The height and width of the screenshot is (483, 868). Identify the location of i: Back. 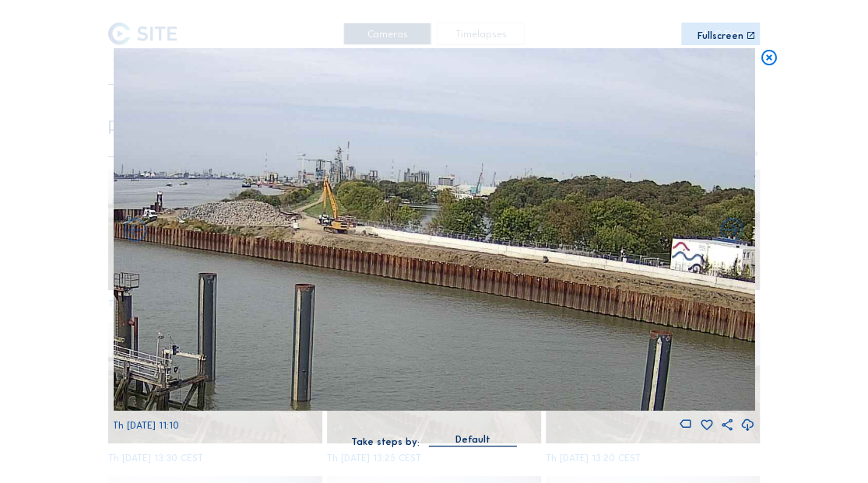
(731, 231).